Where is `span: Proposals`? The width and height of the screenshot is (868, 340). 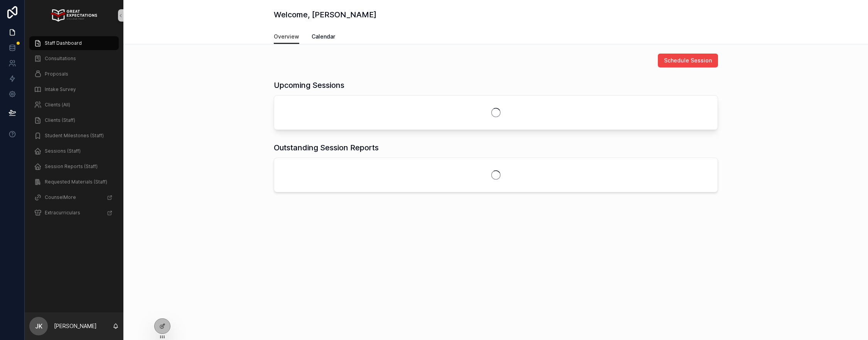 span: Proposals is located at coordinates (57, 74).